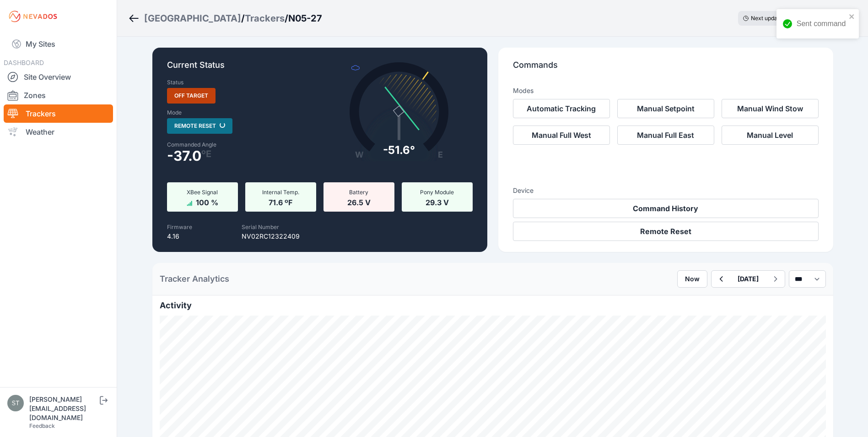  Describe the element at coordinates (58, 132) in the screenshot. I see `a: Weather` at that location.